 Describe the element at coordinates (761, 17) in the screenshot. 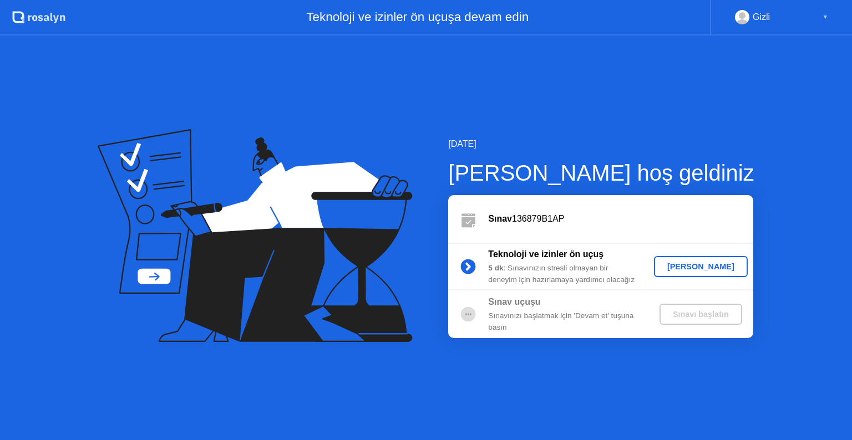

I see `div: Gizli` at that location.